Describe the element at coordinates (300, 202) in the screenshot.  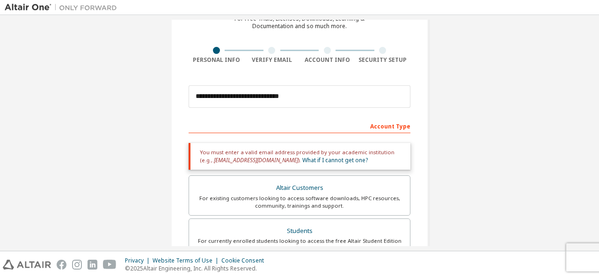
I see `div: For existing customers looking to access software downloads, HPC resources, community, trainings ...` at that location.